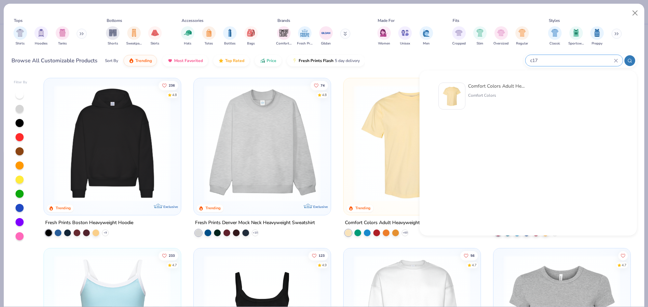 The image size is (648, 307). What do you see at coordinates (185, 61) in the screenshot?
I see `button: Most Favorited` at bounding box center [185, 61].